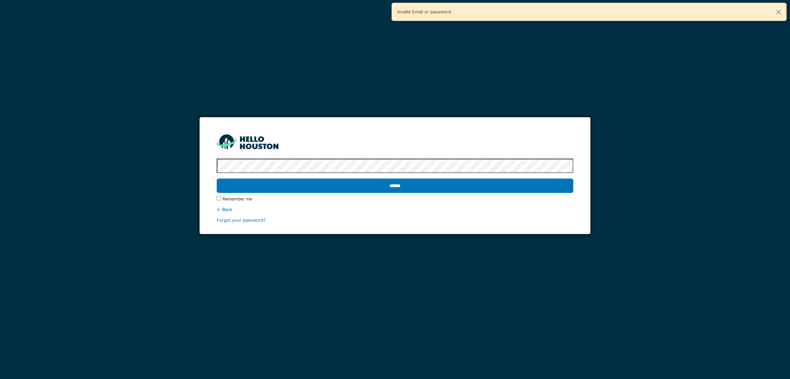  What do you see at coordinates (237, 199) in the screenshot?
I see `label: Remember me` at bounding box center [237, 199].